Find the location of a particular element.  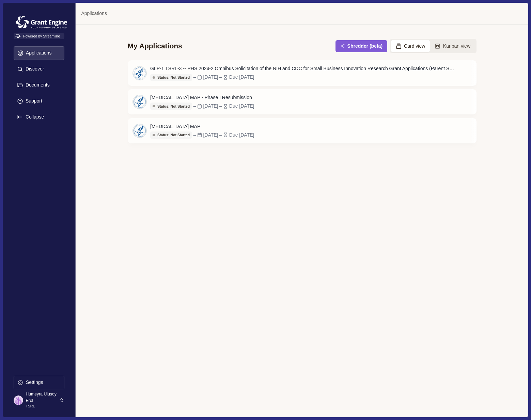

a: Discover is located at coordinates (39, 69).